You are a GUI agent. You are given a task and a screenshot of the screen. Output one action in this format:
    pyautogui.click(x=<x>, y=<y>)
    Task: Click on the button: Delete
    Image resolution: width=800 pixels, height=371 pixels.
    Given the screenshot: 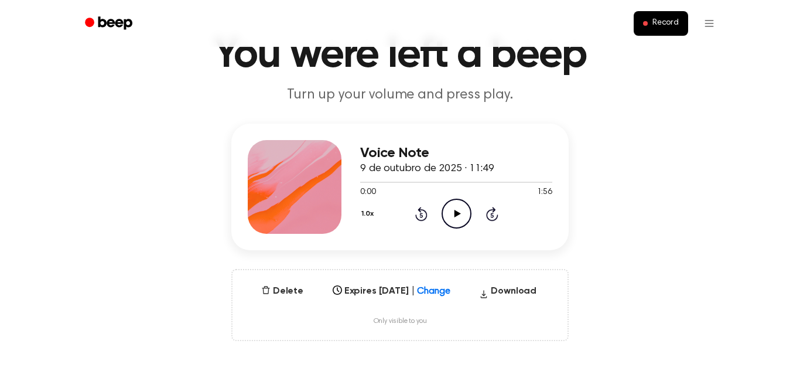 What is the action you would take?
    pyautogui.click(x=282, y=291)
    